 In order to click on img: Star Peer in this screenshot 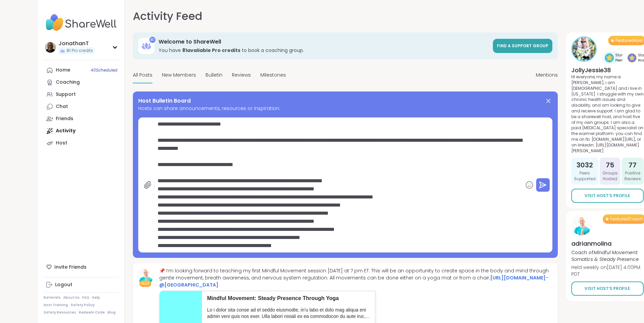, I will do `click(609, 58)`.